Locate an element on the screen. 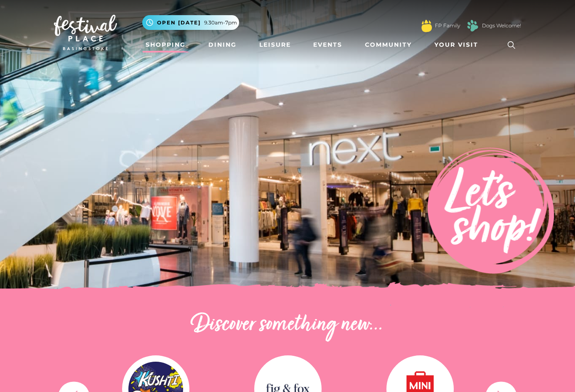 Image resolution: width=575 pixels, height=392 pixels. a: Dogs Welcome! is located at coordinates (501, 26).